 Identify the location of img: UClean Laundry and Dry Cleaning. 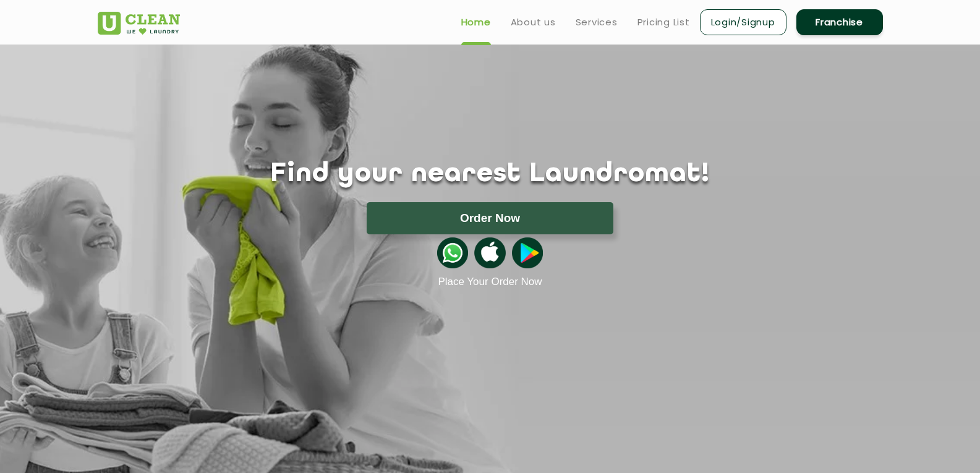
(139, 23).